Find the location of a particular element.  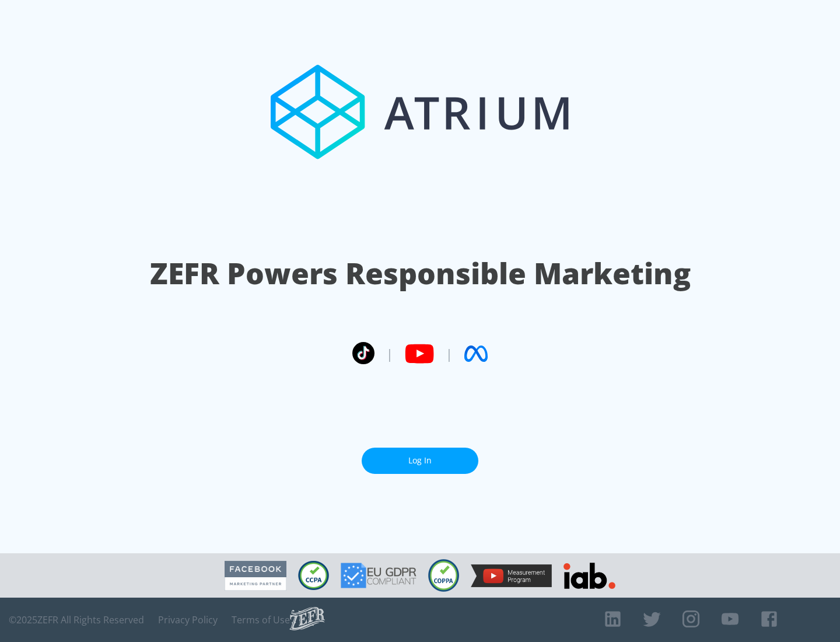

a: Log In is located at coordinates (420, 460).